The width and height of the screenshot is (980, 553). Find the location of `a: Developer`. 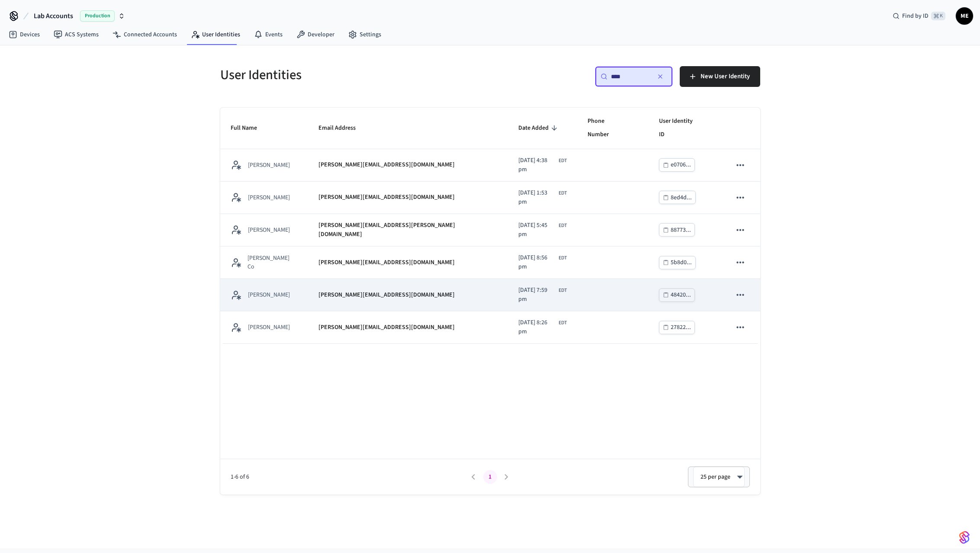

a: Developer is located at coordinates (315, 35).